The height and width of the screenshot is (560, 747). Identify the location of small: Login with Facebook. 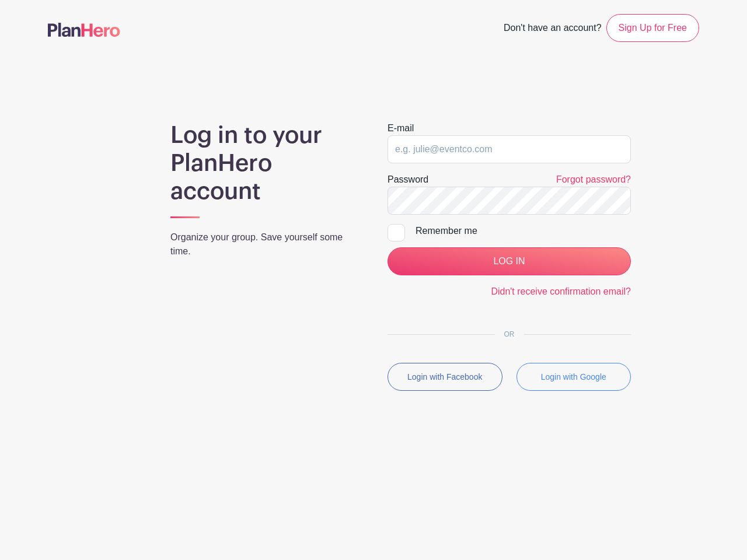
(444, 377).